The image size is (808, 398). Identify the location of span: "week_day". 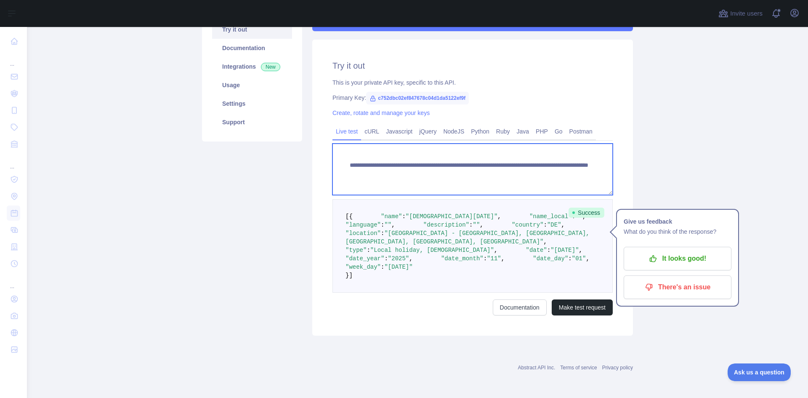
(363, 267).